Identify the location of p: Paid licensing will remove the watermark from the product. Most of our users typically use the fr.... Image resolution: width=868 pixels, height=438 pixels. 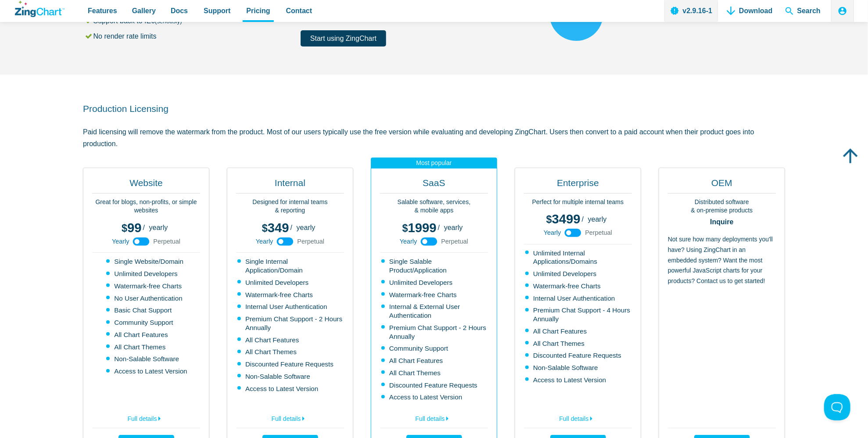
(434, 138).